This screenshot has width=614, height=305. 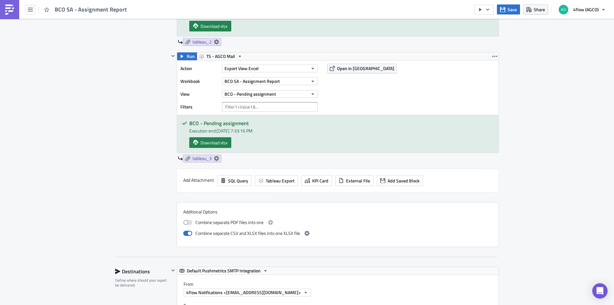 What do you see at coordinates (512, 9) in the screenshot?
I see `span: Save` at bounding box center [512, 9].